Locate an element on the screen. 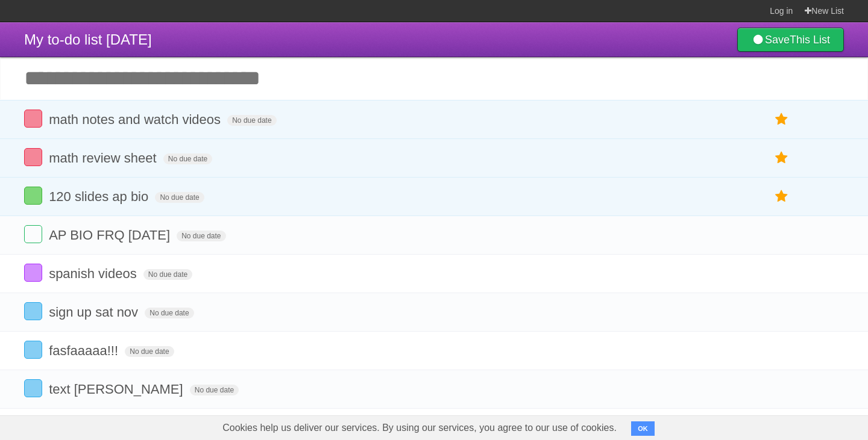  span: sign up sat nov is located at coordinates (95, 312).